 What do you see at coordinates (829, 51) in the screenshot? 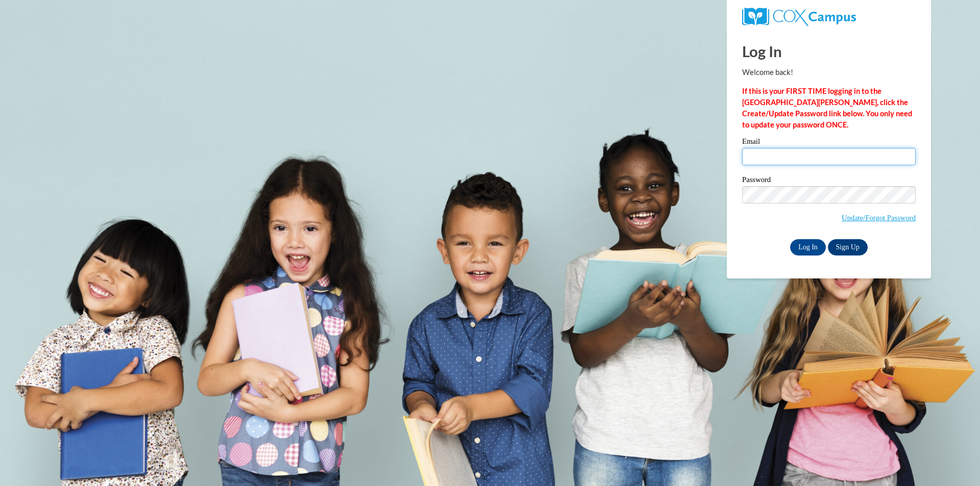
I see `h1: Log In` at bounding box center [829, 51].